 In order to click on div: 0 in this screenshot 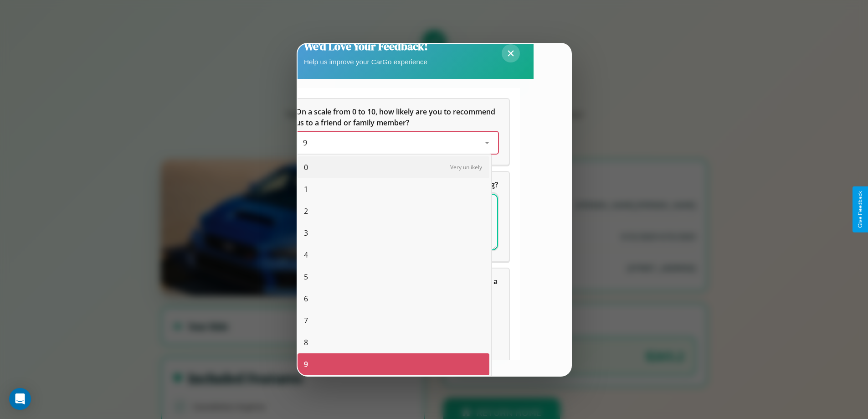, I will do `click(393, 167)`.